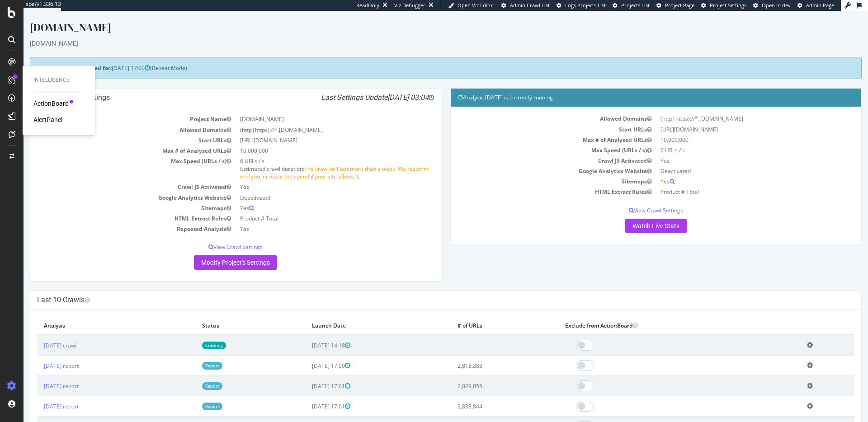  What do you see at coordinates (354, 87) in the screenshot?
I see `i: Last Settings Update` at bounding box center [354, 87].